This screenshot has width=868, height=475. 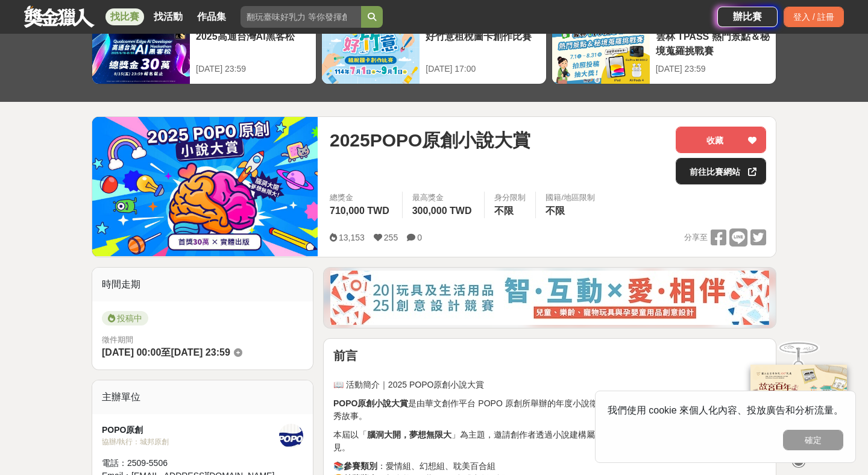 What do you see at coordinates (125, 318) in the screenshot?
I see `span: 投稿中` at bounding box center [125, 318].